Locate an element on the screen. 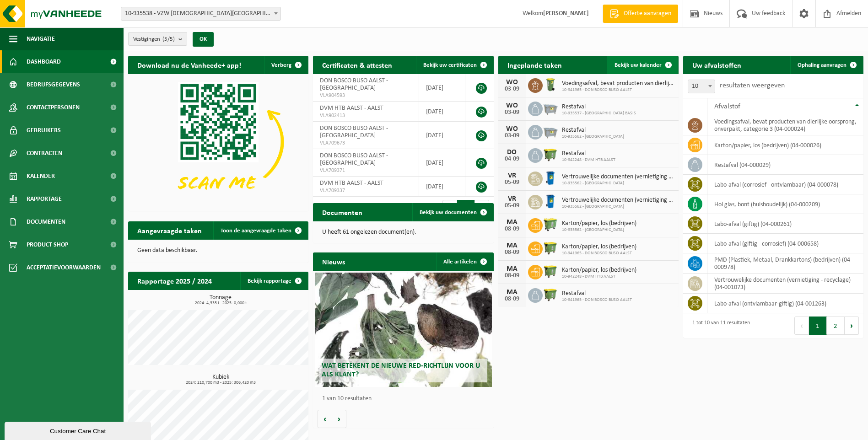 The width and height of the screenshot is (868, 440). td: restafval (04-000029) is located at coordinates (785, 165).